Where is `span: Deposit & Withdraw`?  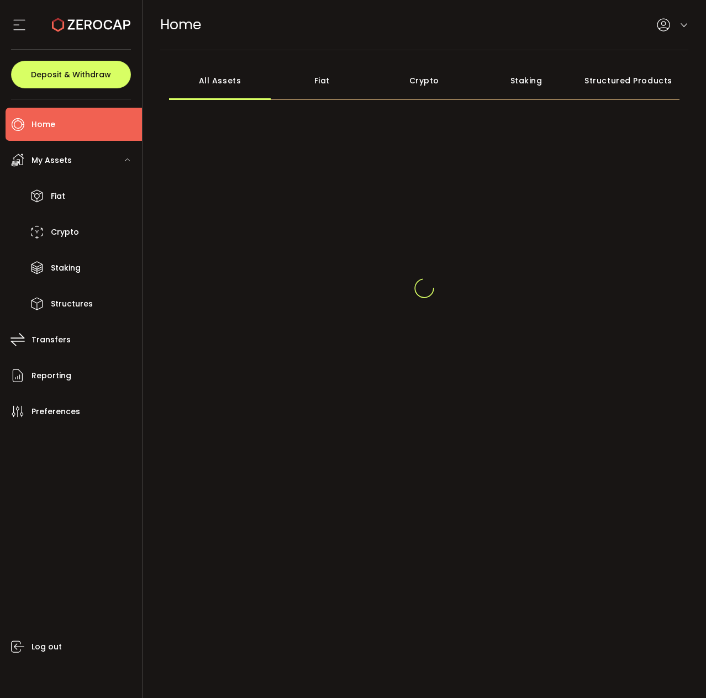 span: Deposit & Withdraw is located at coordinates (71, 75).